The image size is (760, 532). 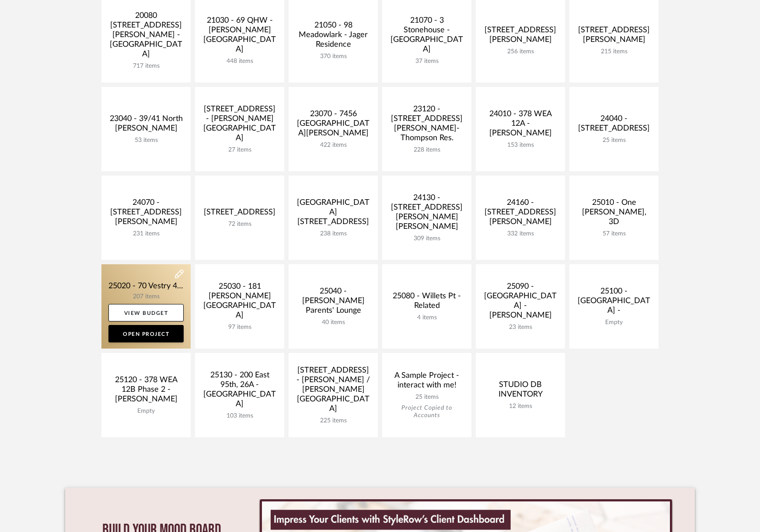 What do you see at coordinates (240, 150) in the screenshot?
I see `div: 27 items` at bounding box center [240, 150].